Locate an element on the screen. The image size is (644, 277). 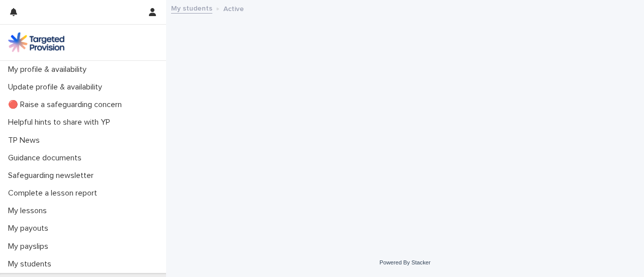
p: Guidance documents is located at coordinates (47, 158).